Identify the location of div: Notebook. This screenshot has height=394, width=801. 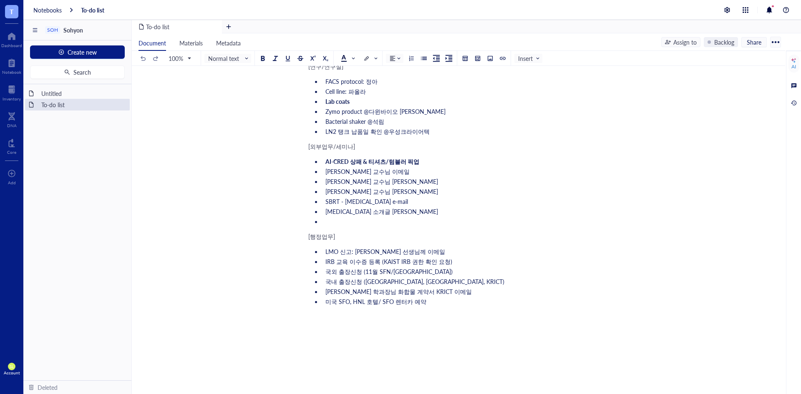
(12, 72).